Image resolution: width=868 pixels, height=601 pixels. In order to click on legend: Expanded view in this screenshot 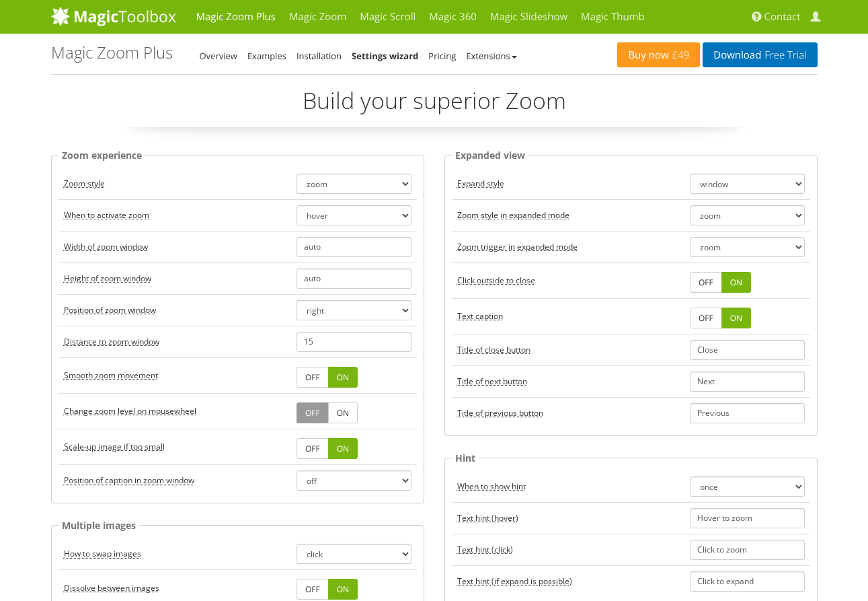, I will do `click(490, 155)`.